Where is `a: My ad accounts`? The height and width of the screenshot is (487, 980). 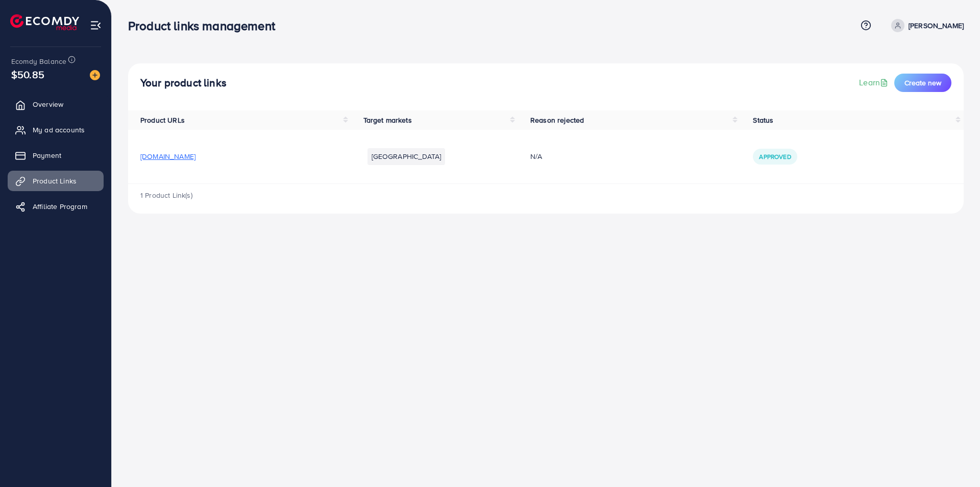
a: My ad accounts is located at coordinates (56, 129).